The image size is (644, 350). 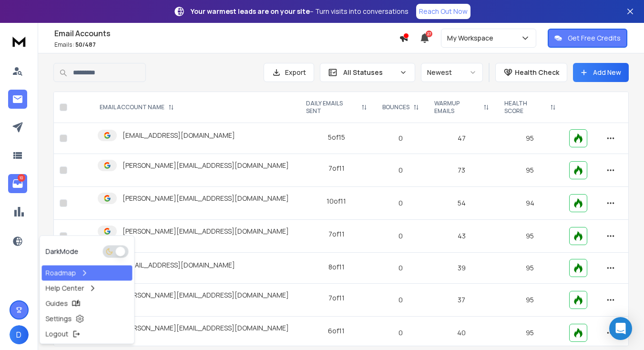 What do you see at coordinates (461, 203) in the screenshot?
I see `td: 54` at bounding box center [461, 203].